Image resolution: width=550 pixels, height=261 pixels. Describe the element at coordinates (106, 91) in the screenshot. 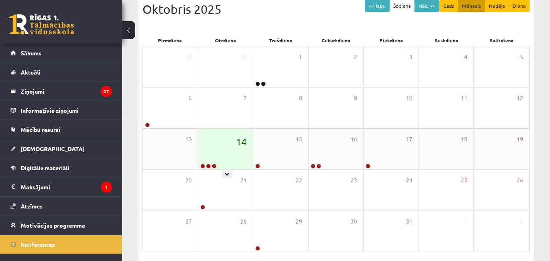

I see `i: 27` at that location.